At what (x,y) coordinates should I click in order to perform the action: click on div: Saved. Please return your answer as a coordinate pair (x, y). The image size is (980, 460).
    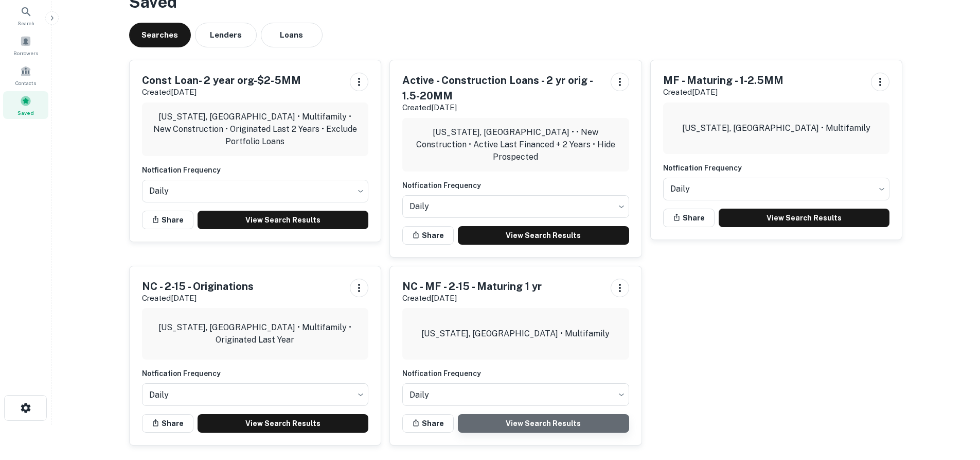
    Looking at the image, I should click on (26, 105).